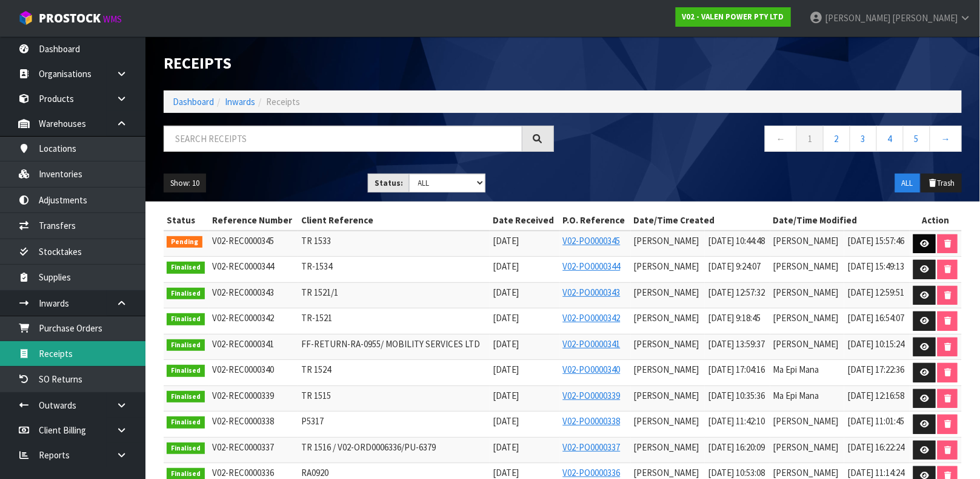  What do you see at coordinates (907, 183) in the screenshot?
I see `button: ALL` at bounding box center [907, 183].